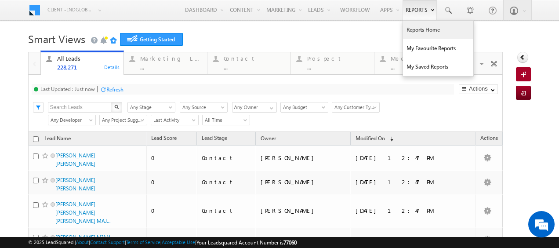 The width and height of the screenshot is (559, 248). What do you see at coordinates (374, 139) in the screenshot?
I see `a: Modified On (sorted descending)` at bounding box center [374, 139].